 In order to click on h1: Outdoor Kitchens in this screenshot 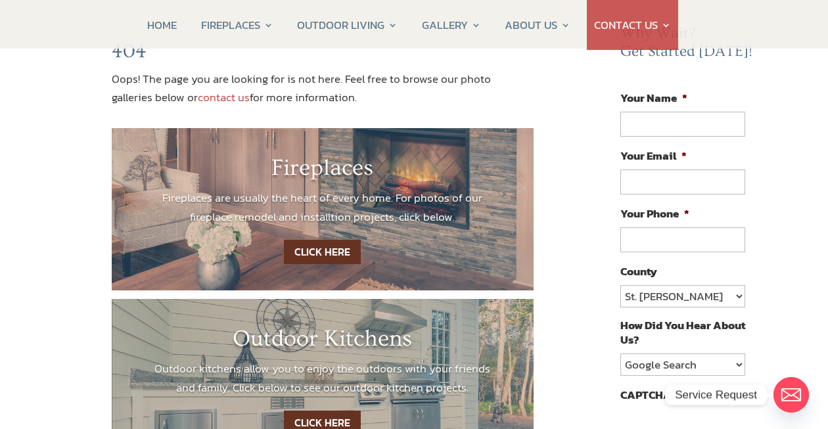, I will do `click(323, 342)`.